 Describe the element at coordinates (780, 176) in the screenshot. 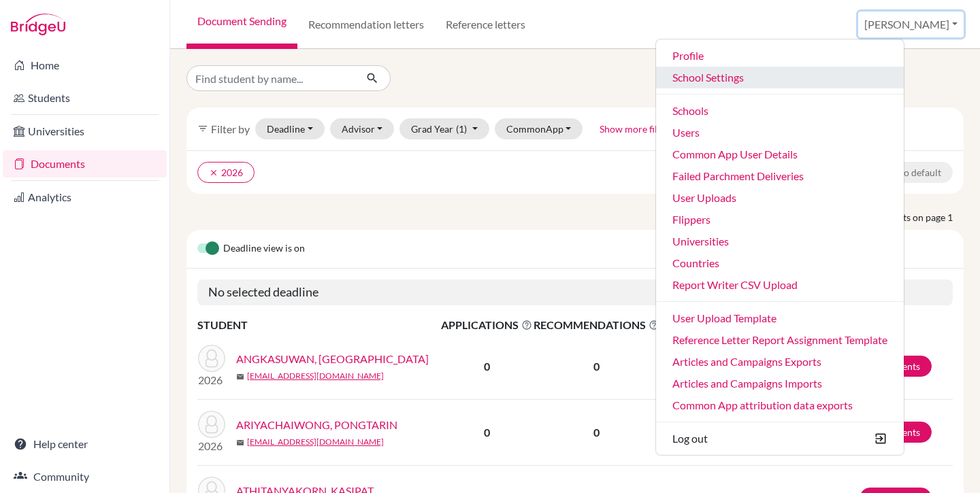

I see `a: Failed Parchment Deliveries` at that location.